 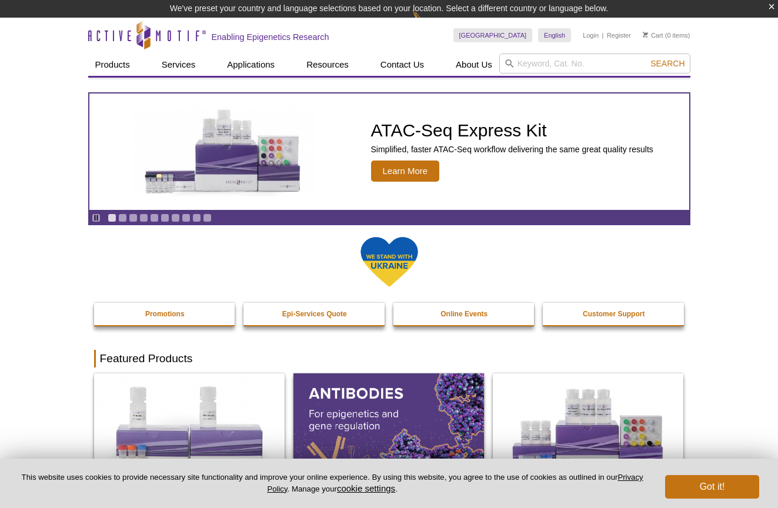 I want to click on a: Go to slide 2, so click(x=122, y=218).